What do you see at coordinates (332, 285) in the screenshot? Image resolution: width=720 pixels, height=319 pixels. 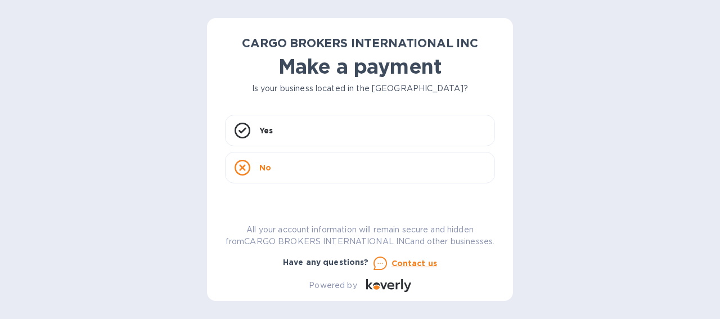 I see `p: Powered by` at bounding box center [332, 285].